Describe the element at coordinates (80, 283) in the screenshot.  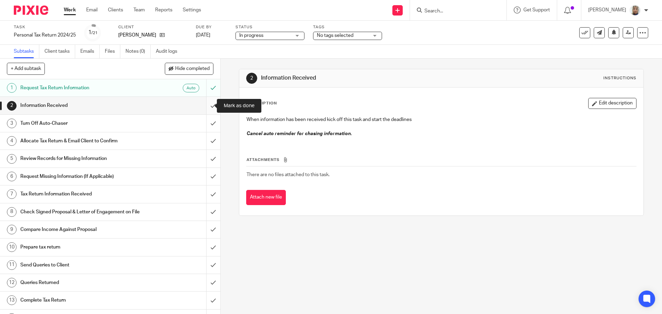
I see `h1: Queries Returned` at that location.